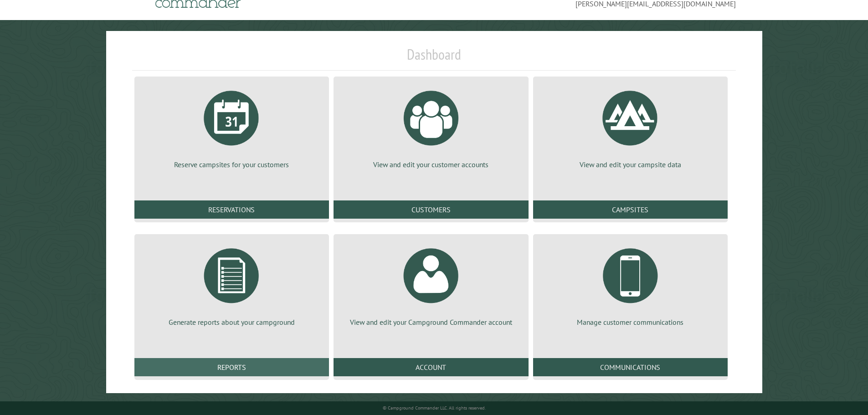  I want to click on a: Manage customer communications, so click(630, 284).